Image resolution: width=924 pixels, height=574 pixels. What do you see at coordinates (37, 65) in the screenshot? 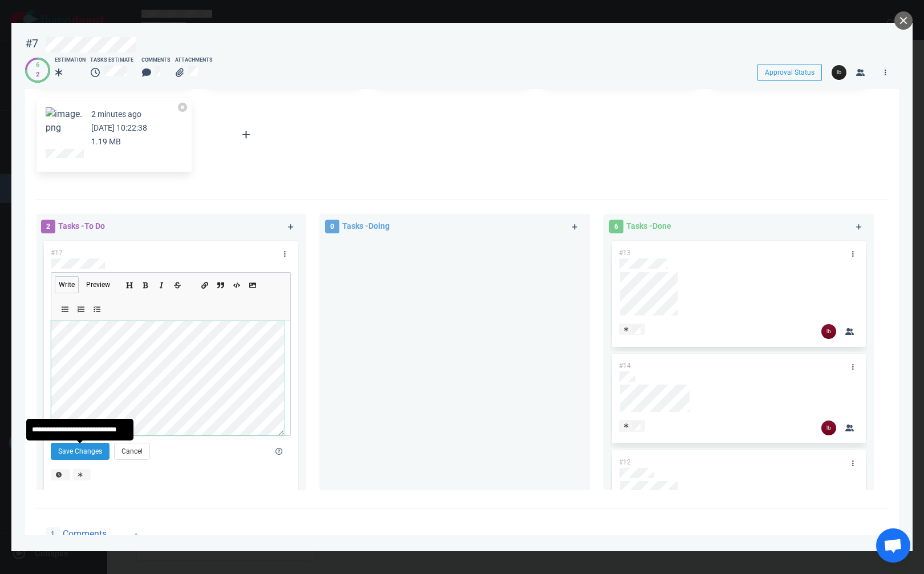
I see `div: 6` at bounding box center [37, 65].